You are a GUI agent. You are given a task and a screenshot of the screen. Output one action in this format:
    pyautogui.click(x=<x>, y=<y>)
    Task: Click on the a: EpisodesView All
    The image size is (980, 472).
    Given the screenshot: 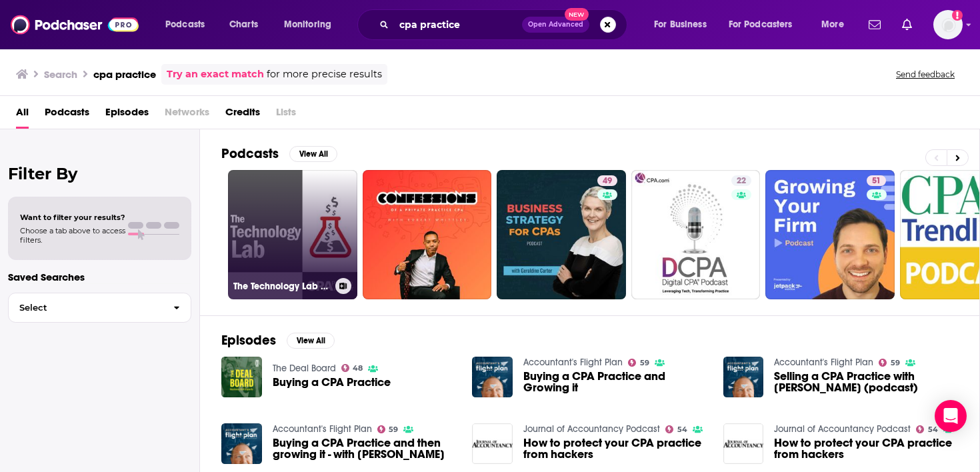 What is the action you would take?
    pyautogui.click(x=278, y=340)
    